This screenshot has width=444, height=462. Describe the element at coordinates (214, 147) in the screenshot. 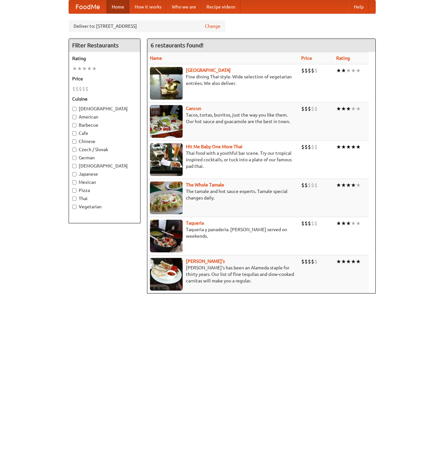

I see `b: Hit Me Baby One More Thai` at that location.